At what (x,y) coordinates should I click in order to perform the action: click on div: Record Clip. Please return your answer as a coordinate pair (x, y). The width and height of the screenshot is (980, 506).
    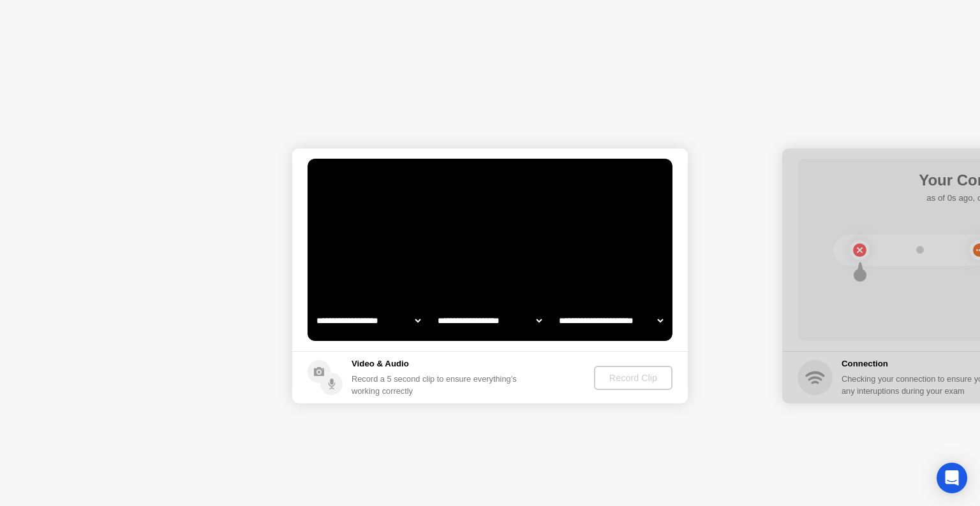
    Looking at the image, I should click on (633, 378).